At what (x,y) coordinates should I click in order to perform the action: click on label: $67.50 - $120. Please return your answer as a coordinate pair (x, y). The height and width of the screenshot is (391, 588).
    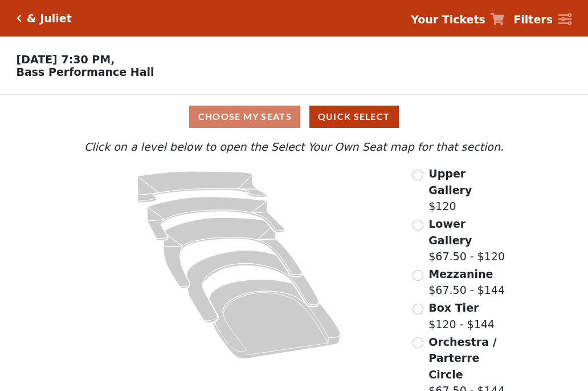
    Looking at the image, I should click on (467, 240).